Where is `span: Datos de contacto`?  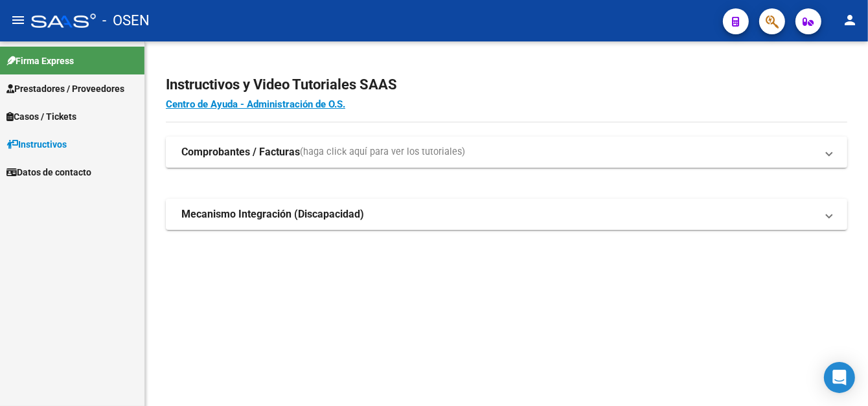 span: Datos de contacto is located at coordinates (48, 172).